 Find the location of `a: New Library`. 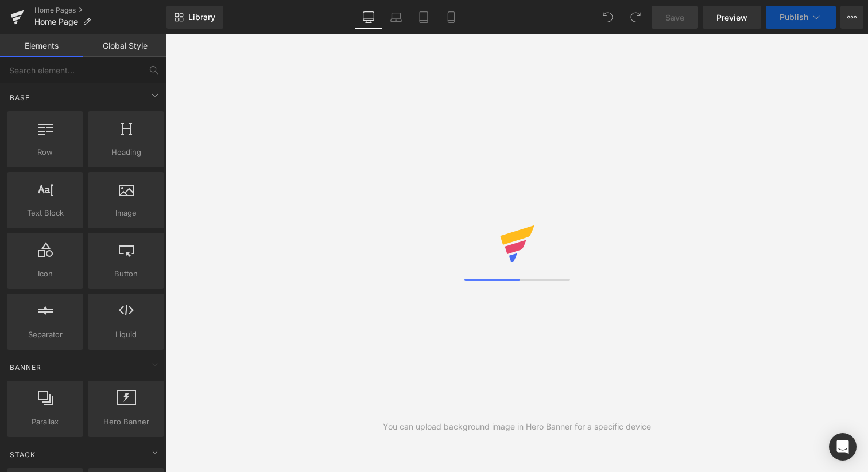

a: New Library is located at coordinates (195, 17).